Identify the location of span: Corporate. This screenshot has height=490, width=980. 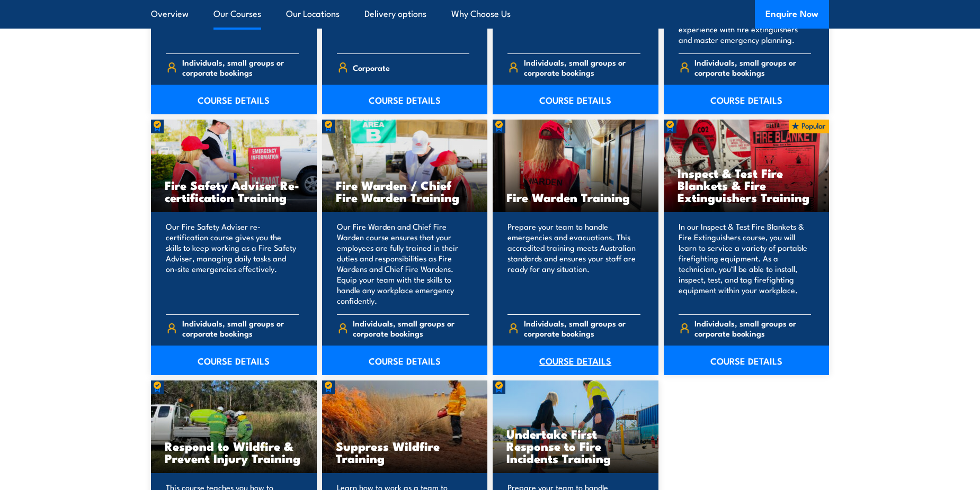
(372, 67).